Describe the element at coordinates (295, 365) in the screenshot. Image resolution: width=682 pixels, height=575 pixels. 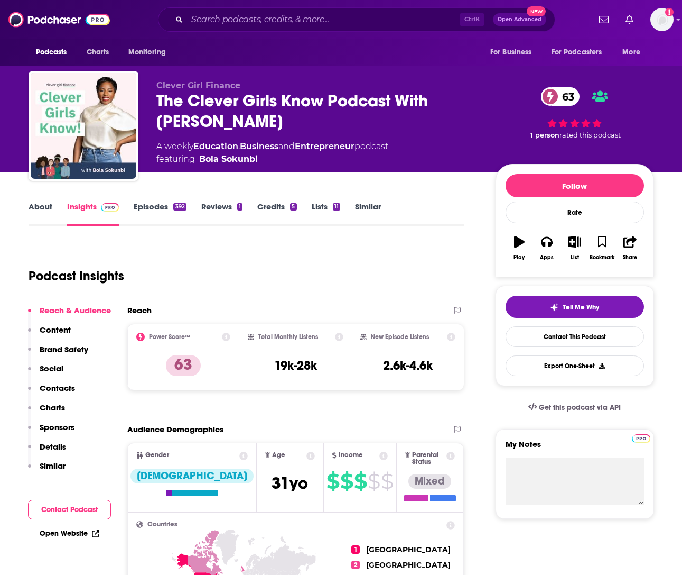
I see `h3: 19k-28k` at that location.